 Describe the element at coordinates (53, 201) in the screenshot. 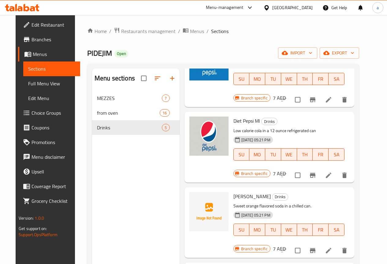

I see `span: Grocery Checklist` at that location.